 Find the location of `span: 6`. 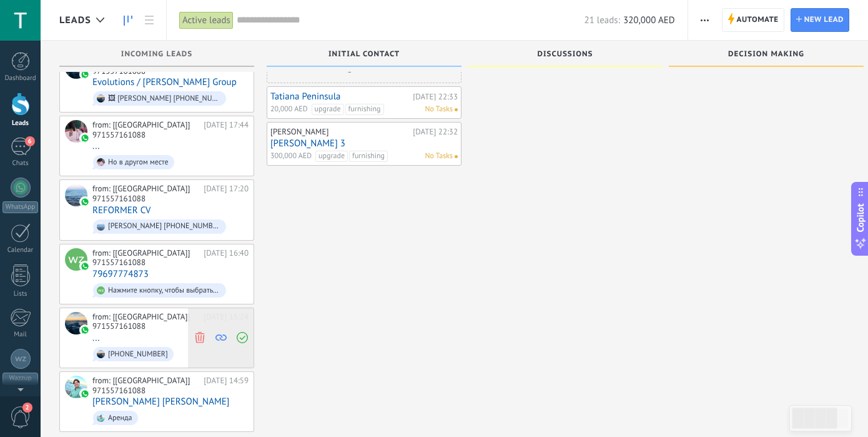

span: 6 is located at coordinates (30, 141).